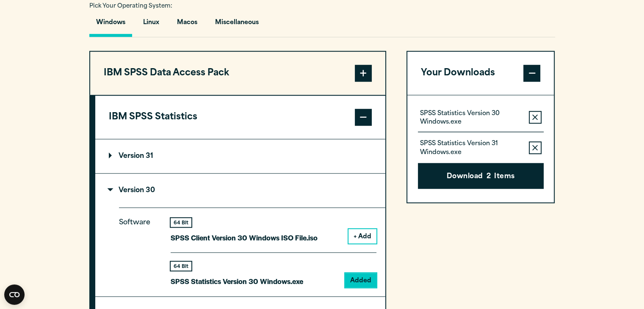  What do you see at coordinates (489, 177) in the screenshot?
I see `span: 2` at bounding box center [489, 177].